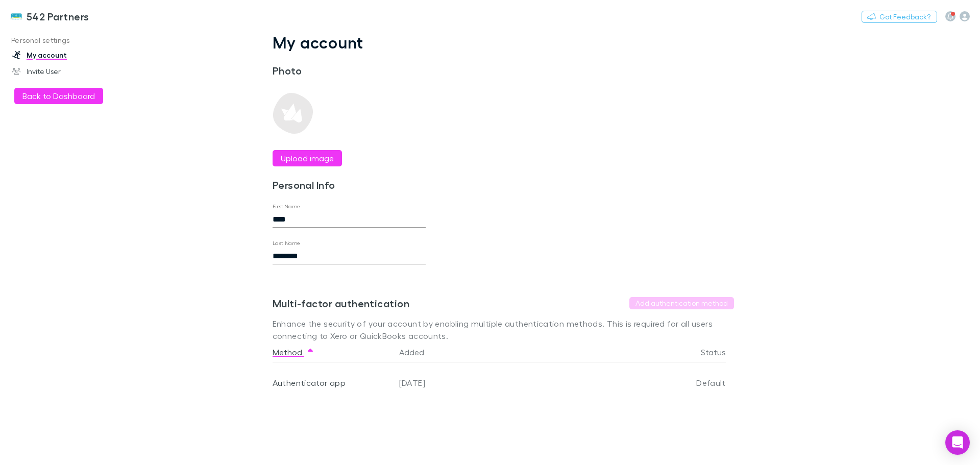 Image resolution: width=980 pixels, height=465 pixels. What do you see at coordinates (332, 383) in the screenshot?
I see `div: Authenticator app` at bounding box center [332, 383].